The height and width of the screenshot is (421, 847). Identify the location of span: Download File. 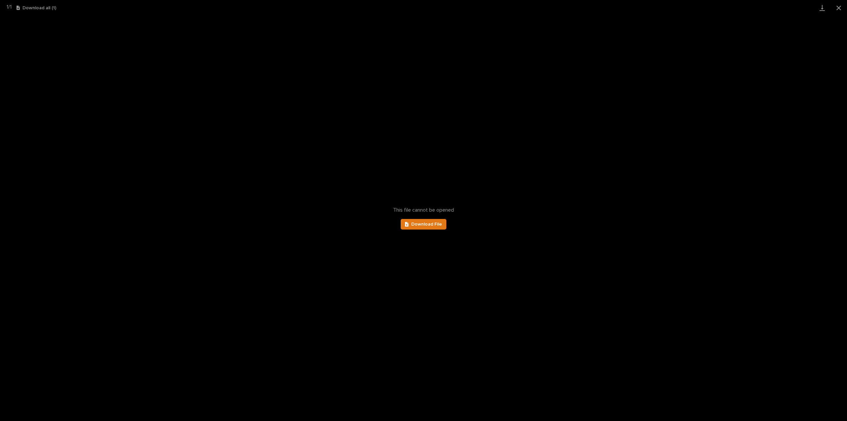
(427, 224).